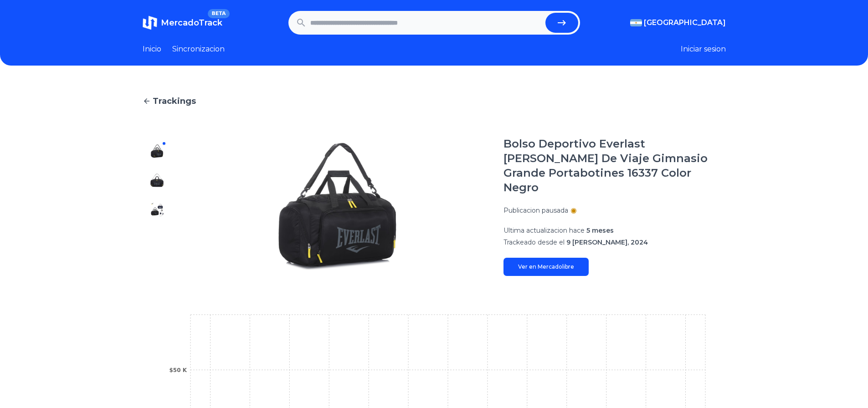 The width and height of the screenshot is (868, 408). I want to click on span: 5 meses, so click(600, 230).